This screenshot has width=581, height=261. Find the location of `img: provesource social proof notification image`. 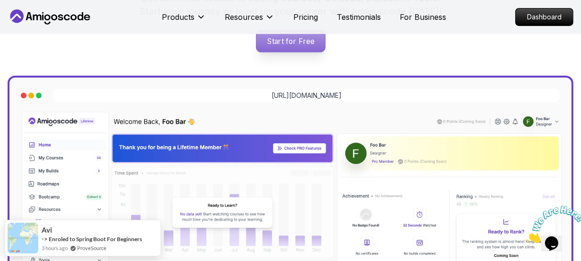

img: provesource social proof notification image is located at coordinates (23, 238).